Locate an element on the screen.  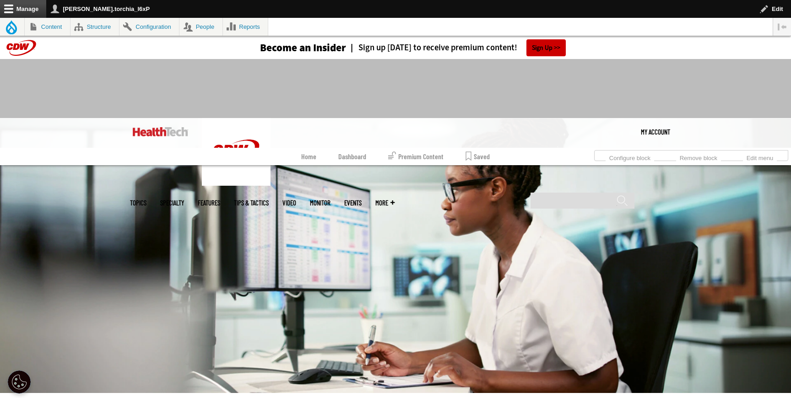
a: Remove block is located at coordinates (699, 157).